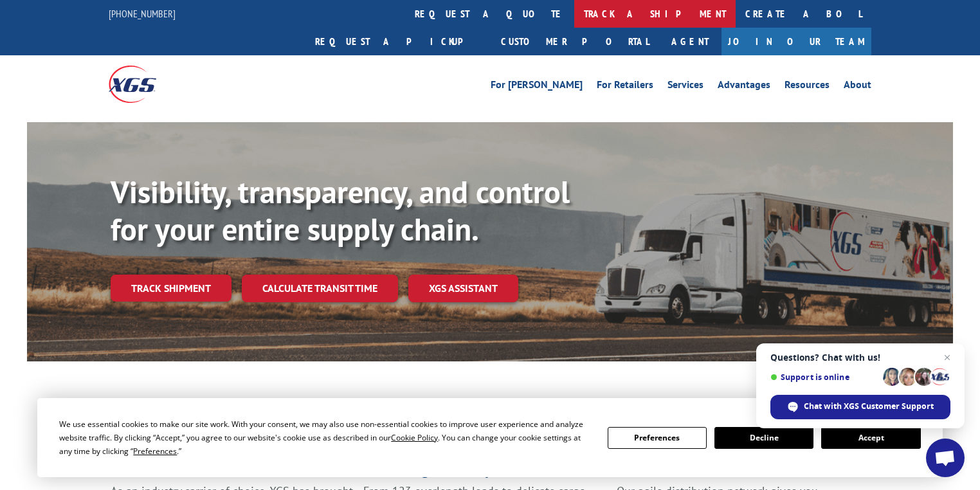 The height and width of the screenshot is (490, 980). What do you see at coordinates (807, 87) in the screenshot?
I see `a: Resources` at bounding box center [807, 87].